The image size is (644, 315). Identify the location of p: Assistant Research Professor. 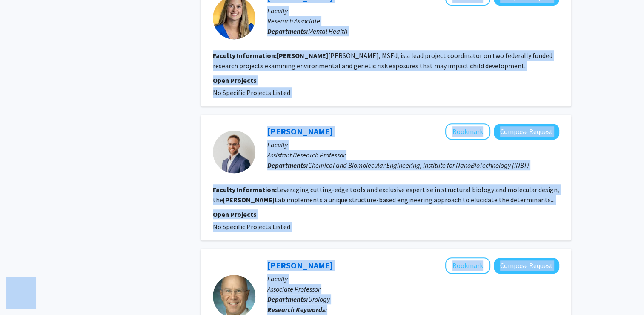
(413, 155).